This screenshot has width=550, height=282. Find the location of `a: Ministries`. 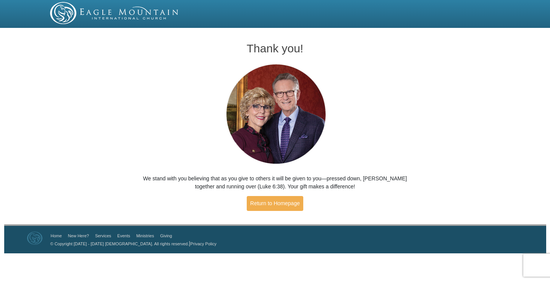

a: Ministries is located at coordinates (145, 236).